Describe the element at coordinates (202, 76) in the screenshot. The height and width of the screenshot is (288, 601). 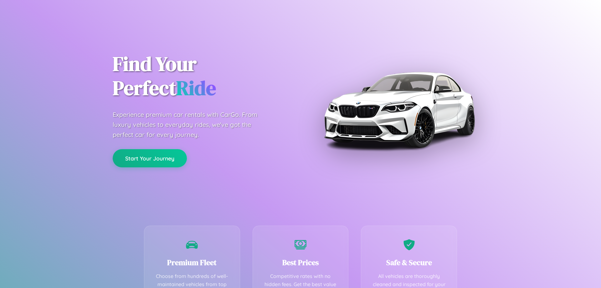
I see `h1: Find Your Perfect` at that location.